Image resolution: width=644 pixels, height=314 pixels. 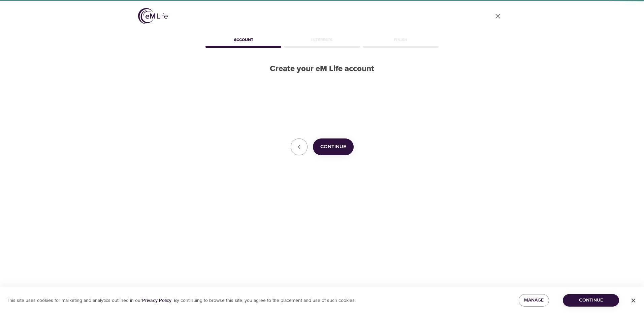 I want to click on a: close, so click(x=497, y=16).